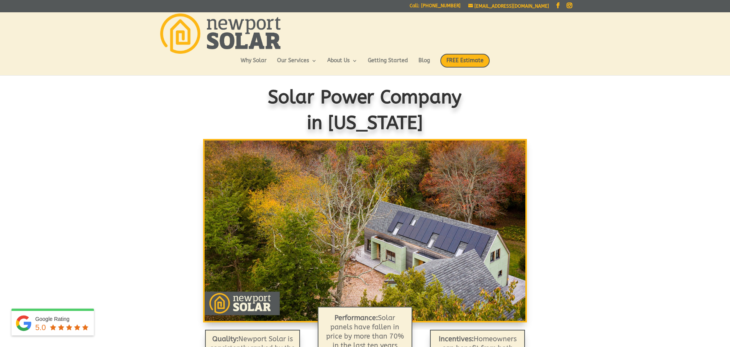 This screenshot has height=347, width=730. I want to click on b: Performance:, so click(356, 317).